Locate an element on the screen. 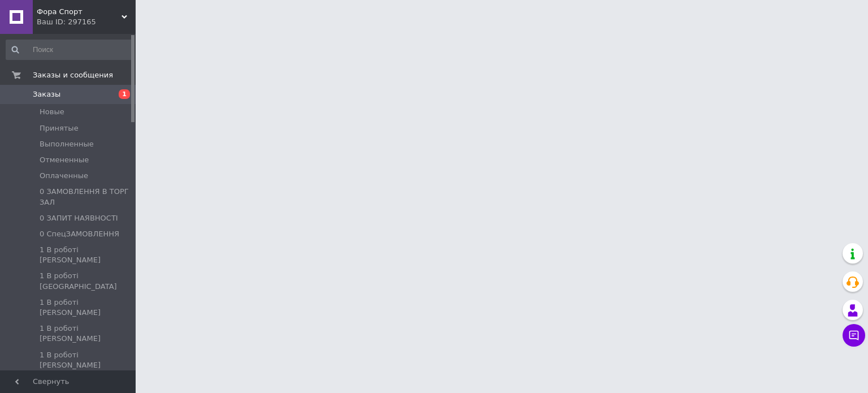 This screenshot has height=393, width=868. span: Выполненные is located at coordinates (67, 144).